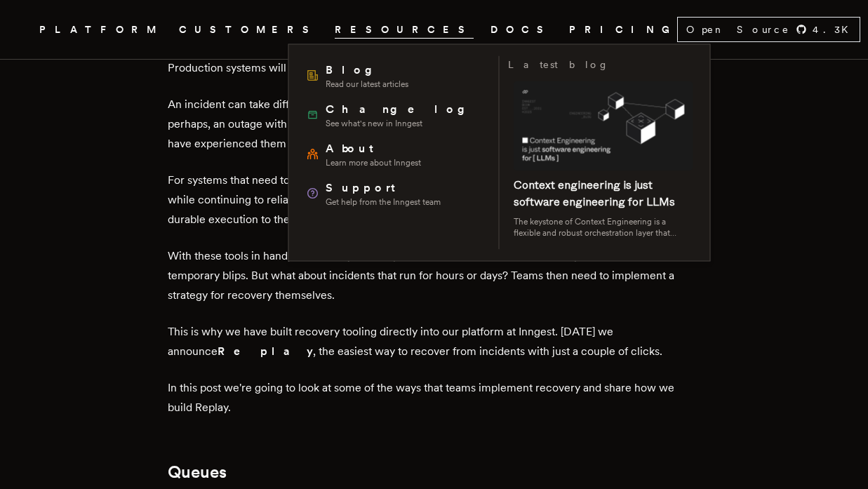 This screenshot has width=868, height=489. I want to click on span: About, so click(373, 149).